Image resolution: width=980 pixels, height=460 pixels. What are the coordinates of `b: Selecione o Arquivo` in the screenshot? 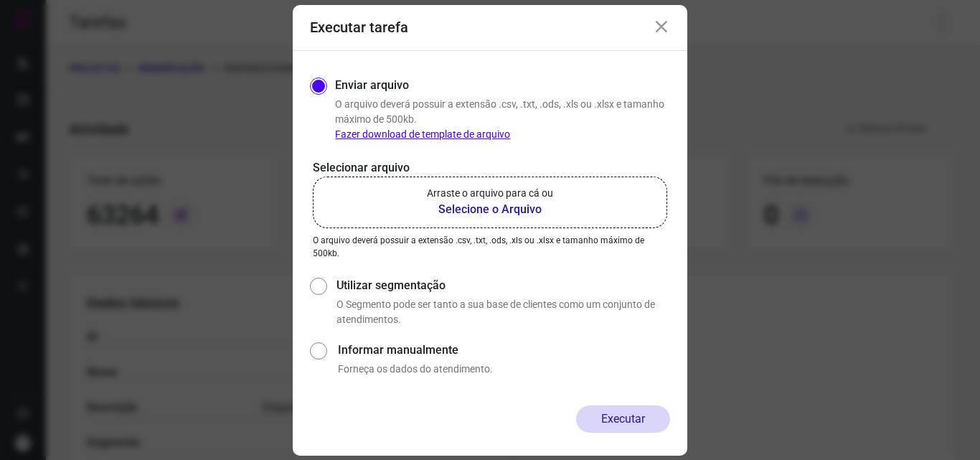 It's located at (490, 210).